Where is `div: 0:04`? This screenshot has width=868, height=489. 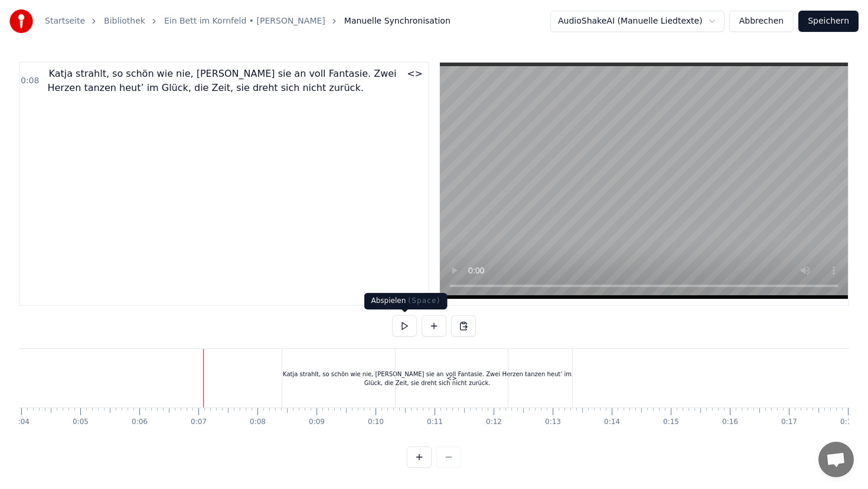 div: 0:04 is located at coordinates (21, 422).